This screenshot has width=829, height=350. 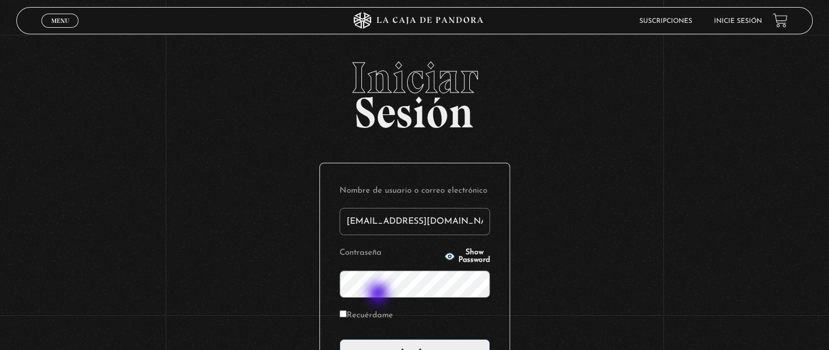 What do you see at coordinates (665, 21) in the screenshot?
I see `a: Suscripciones` at bounding box center [665, 21].